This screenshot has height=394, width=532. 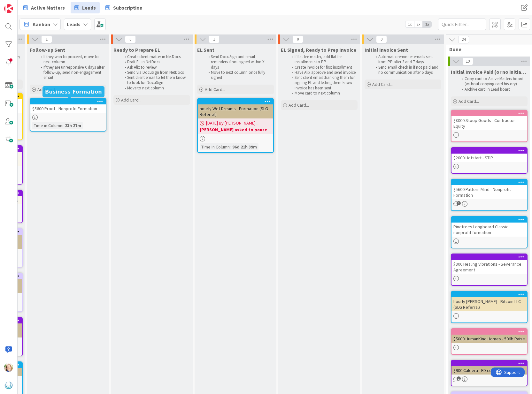 I want to click on a: $8000 Stoop Goods - Contractor Equity, so click(x=489, y=125).